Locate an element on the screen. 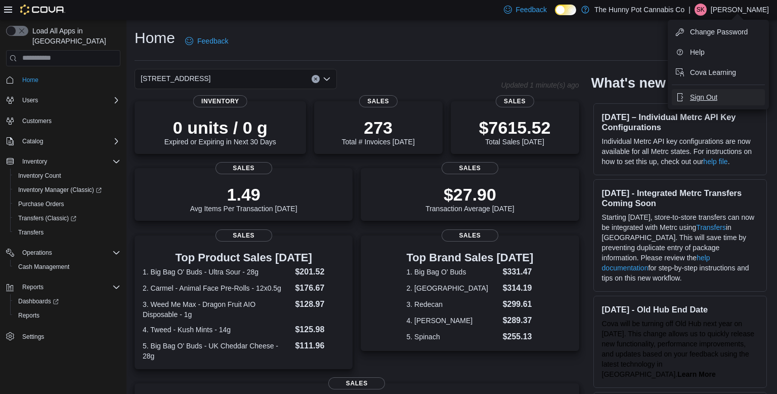 This screenshot has height=394, width=777. p: The Hunny Pot Cannabis Co is located at coordinates (639, 10).